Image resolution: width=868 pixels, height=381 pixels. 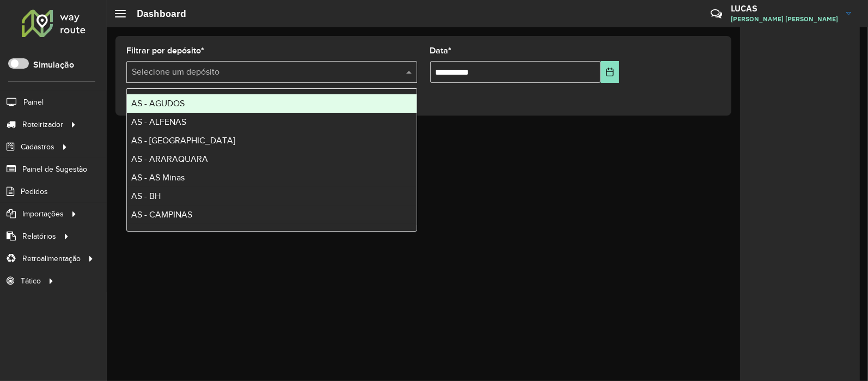 I want to click on a: Contato Rápido, so click(x=716, y=14).